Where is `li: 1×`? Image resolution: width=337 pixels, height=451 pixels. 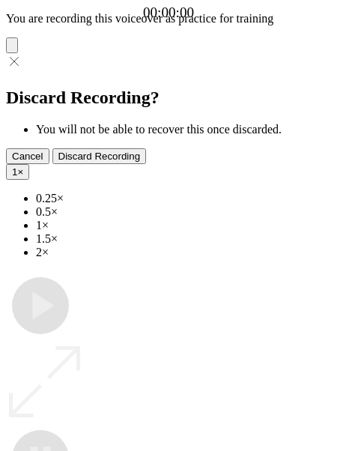 li: 1× is located at coordinates (184, 226).